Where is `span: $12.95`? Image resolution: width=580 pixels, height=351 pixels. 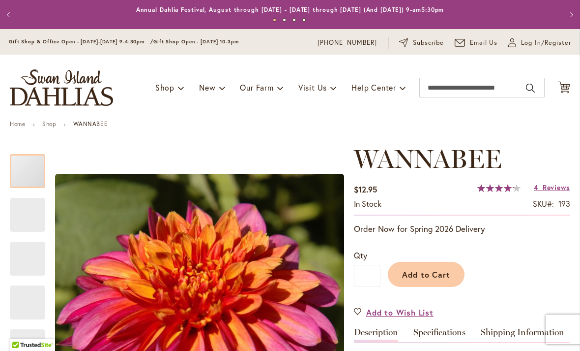
span: $12.95 is located at coordinates (365, 189).